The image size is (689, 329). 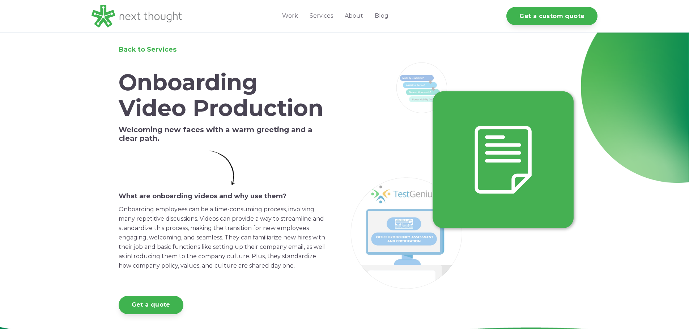 What do you see at coordinates (147, 50) in the screenshot?
I see `span: Back to Services` at bounding box center [147, 50].